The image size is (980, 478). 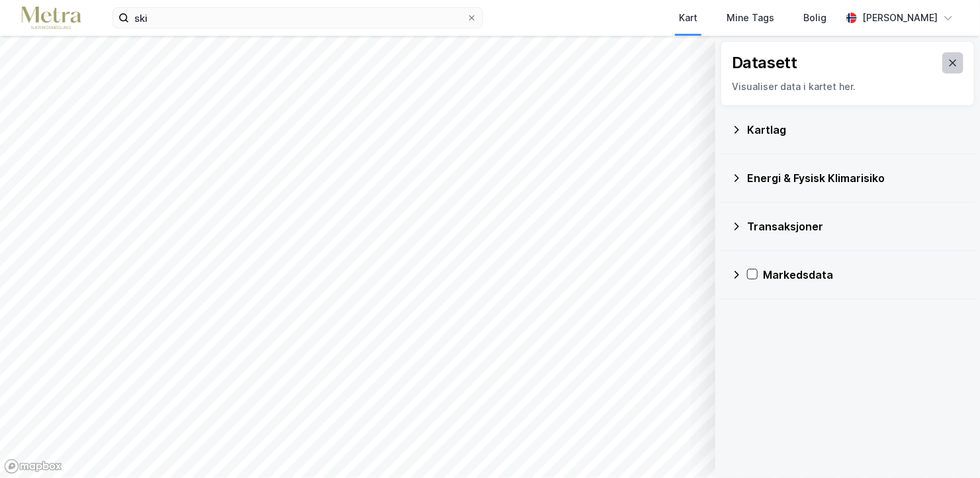 What do you see at coordinates (856, 130) in the screenshot?
I see `div: Kartlag` at bounding box center [856, 130].